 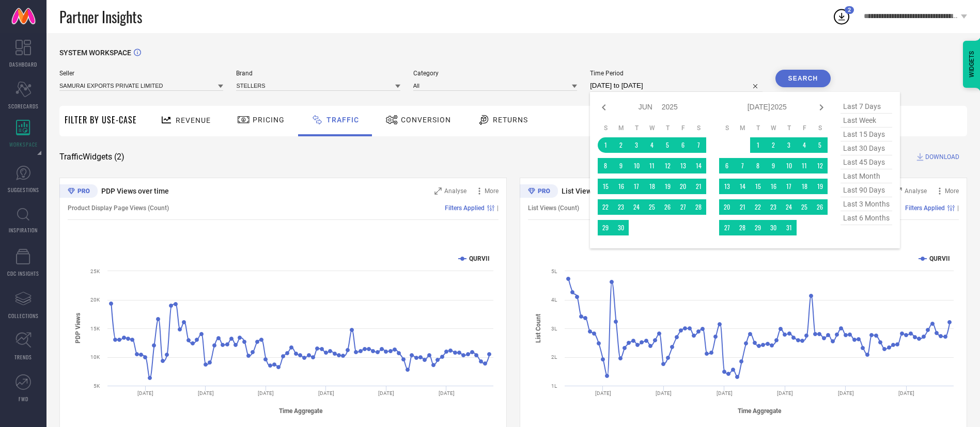 What do you see at coordinates (135, 191) in the screenshot?
I see `span: PDP Views over time` at bounding box center [135, 191].